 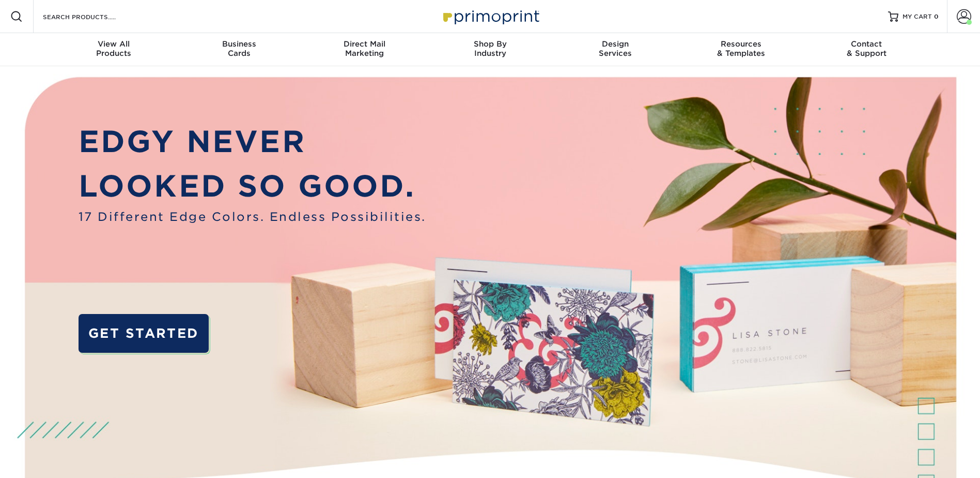 I want to click on a: View AllProducts, so click(x=114, y=50).